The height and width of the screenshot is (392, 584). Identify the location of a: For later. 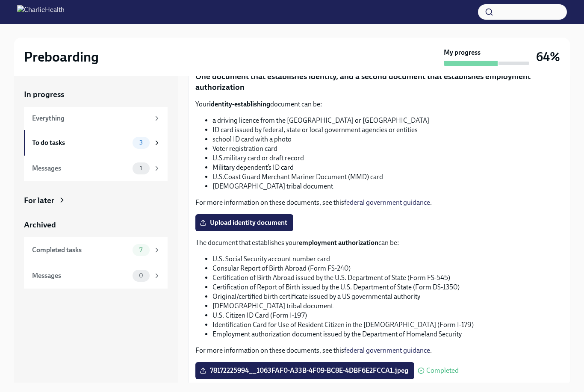
(96, 201).